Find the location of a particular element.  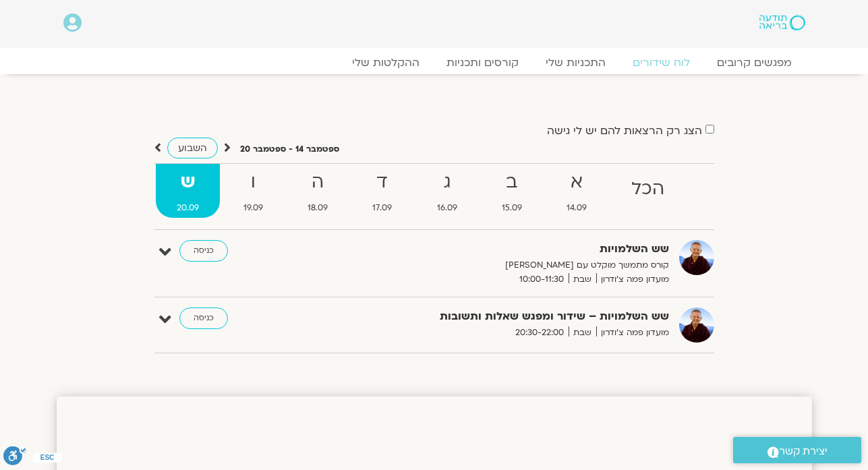

strong: ג is located at coordinates (447, 182).